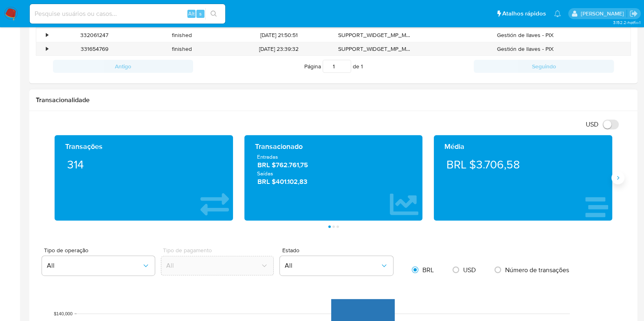  What do you see at coordinates (362, 66) in the screenshot?
I see `span: 1` at bounding box center [362, 66].